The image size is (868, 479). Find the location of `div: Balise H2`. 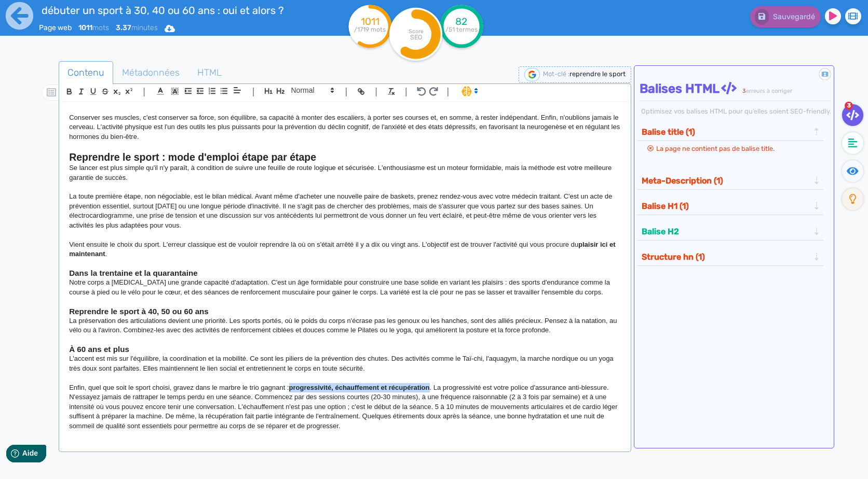

div: Balise H2 is located at coordinates (730, 231).